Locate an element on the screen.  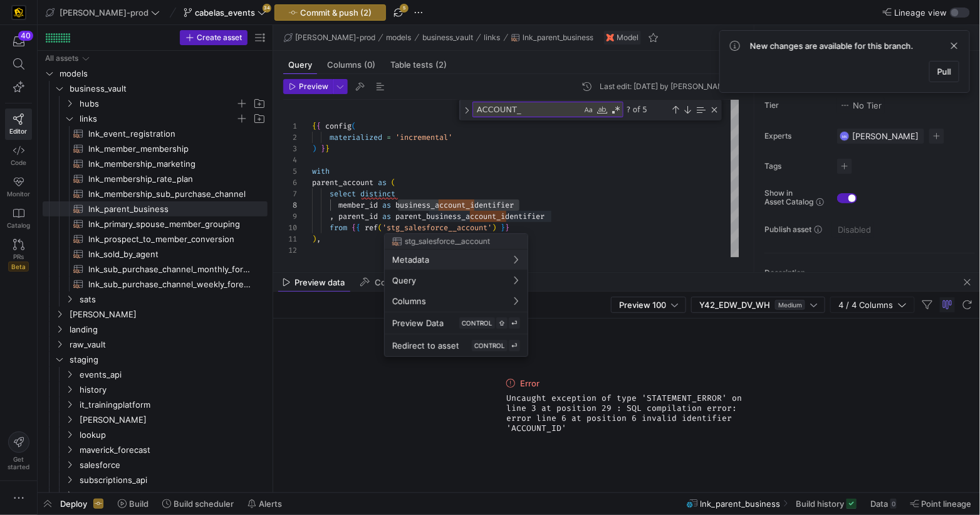
span: stg_salesforce__account is located at coordinates (447, 242).